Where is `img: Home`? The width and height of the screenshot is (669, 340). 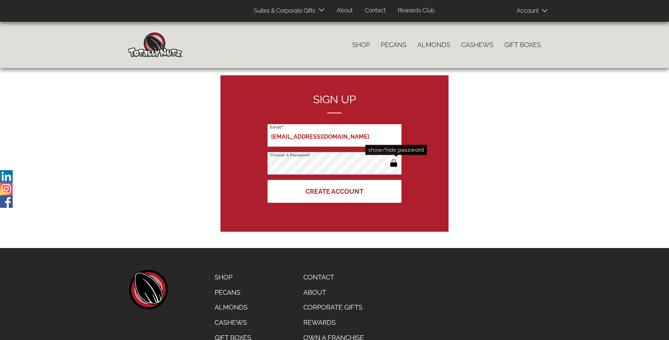 img: Home is located at coordinates (155, 45).